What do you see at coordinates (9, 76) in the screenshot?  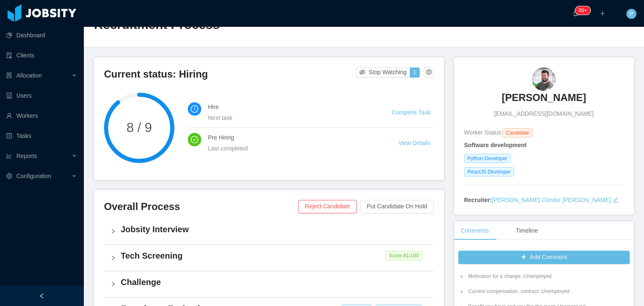 I see `i: icon: solution` at bounding box center [9, 76].